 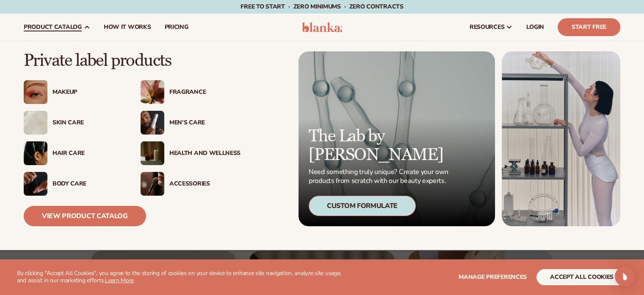 What do you see at coordinates (322, 27) in the screenshot?
I see `img: logo` at bounding box center [322, 27].